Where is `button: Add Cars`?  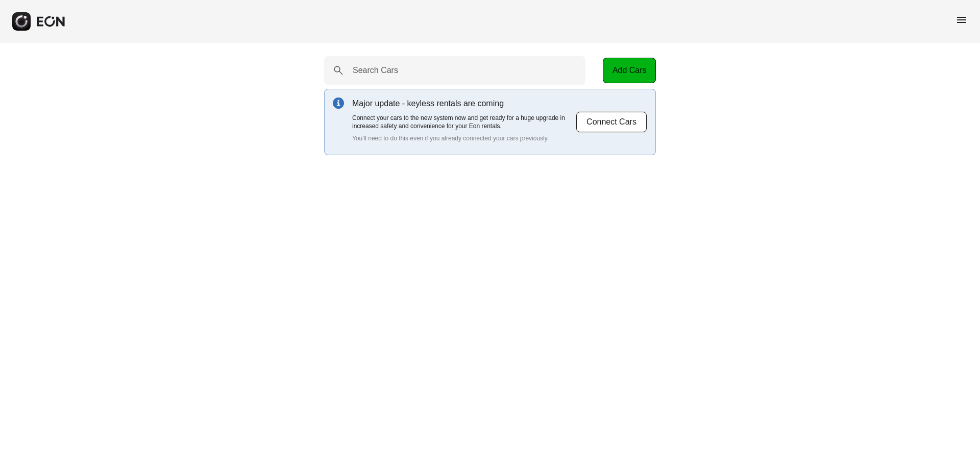
button: Add Cars is located at coordinates (630, 71).